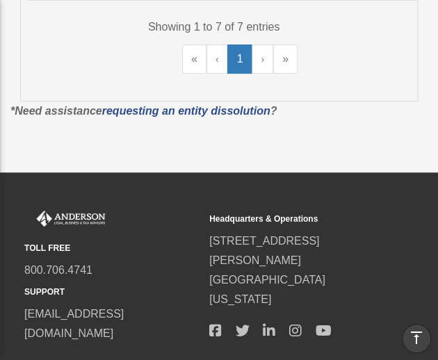  What do you see at coordinates (213, 24) in the screenshot?
I see `div: Showing 1 to 7 of 7 entries` at bounding box center [213, 24].